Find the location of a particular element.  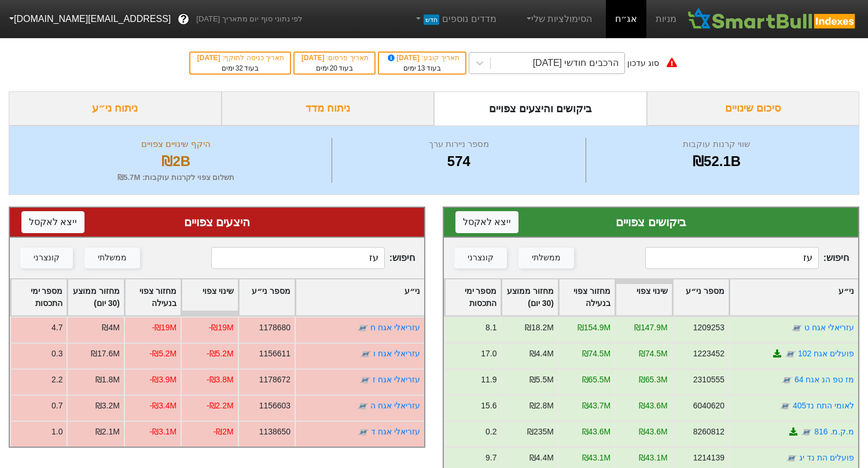

div: 15.6 is located at coordinates (489, 406).